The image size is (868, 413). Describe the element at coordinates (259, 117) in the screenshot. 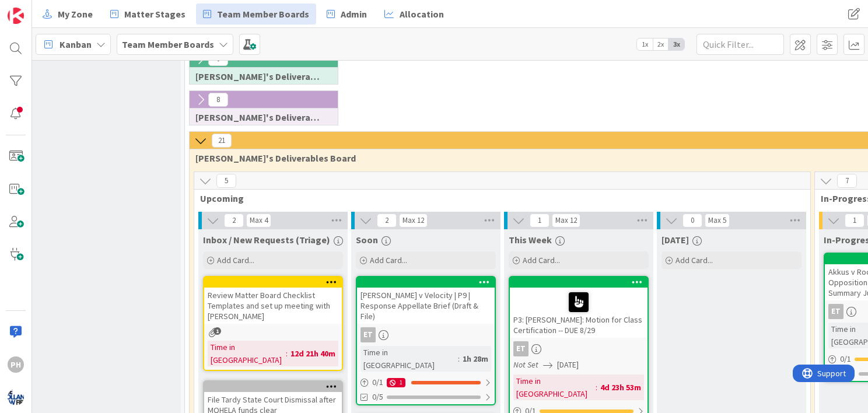

I see `span: Jessica's Deliverables Board` at that location.